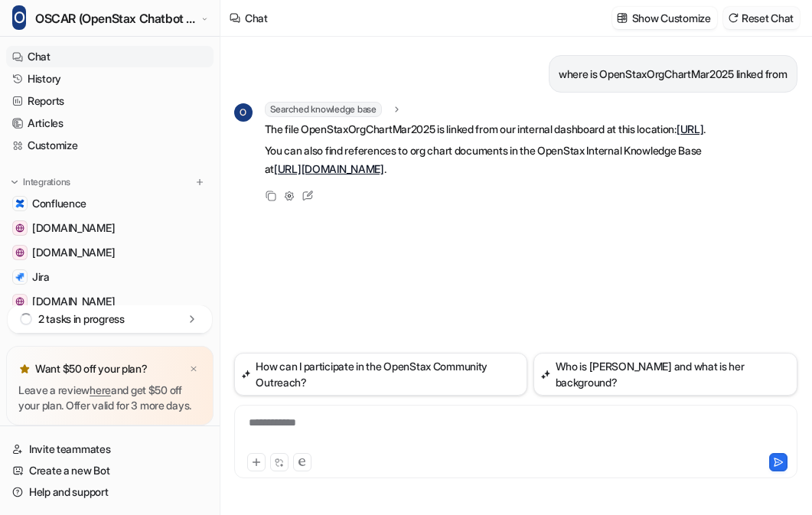 The image size is (812, 515). What do you see at coordinates (109, 56) in the screenshot?
I see `a: Chat` at bounding box center [109, 56].